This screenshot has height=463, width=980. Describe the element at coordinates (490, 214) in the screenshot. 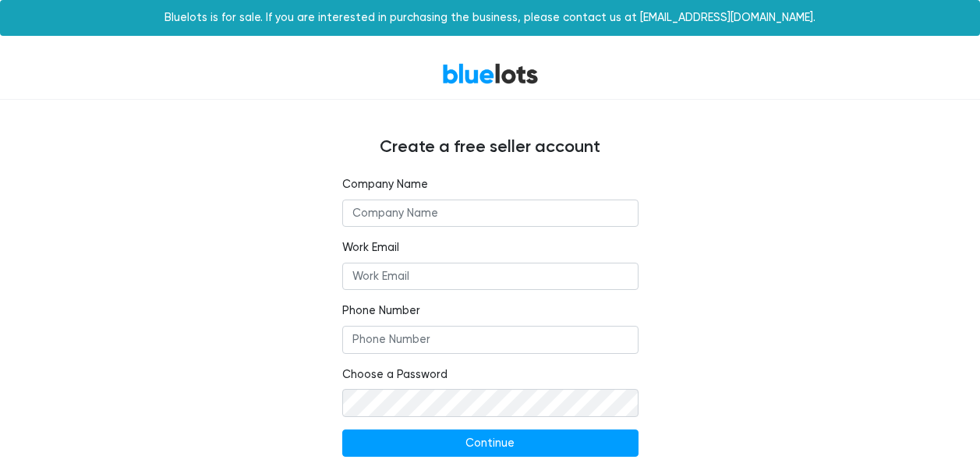

I see `input: Company Name` at that location.